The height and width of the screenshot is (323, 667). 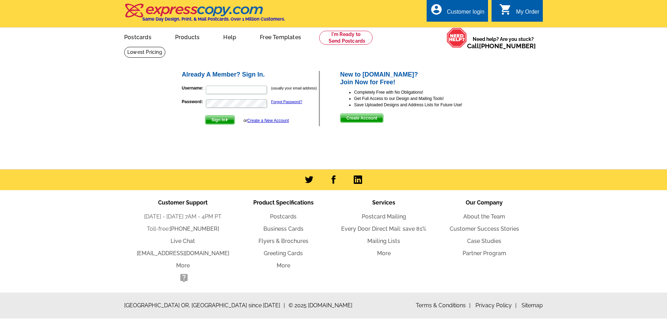 What do you see at coordinates (220, 120) in the screenshot?
I see `span: Sign In` at bounding box center [220, 120].